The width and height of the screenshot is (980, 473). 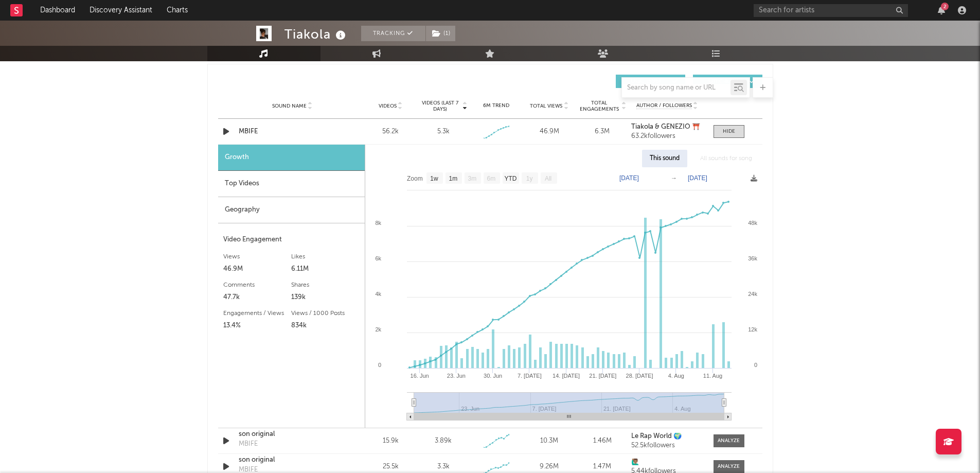 I want to click on text: Zoom, so click(x=415, y=179).